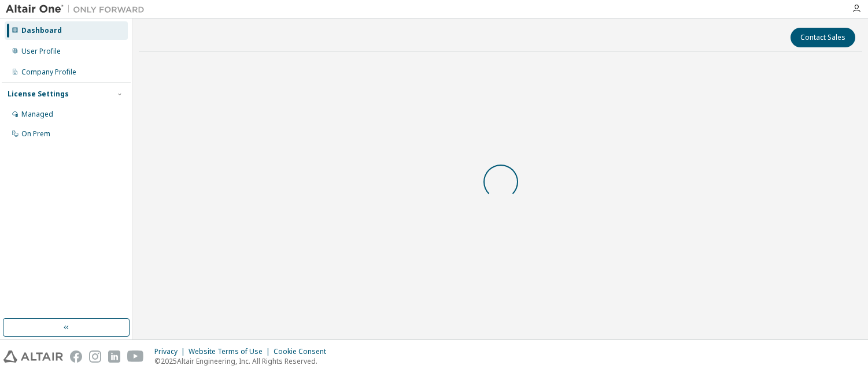  I want to click on img: instagram.svg, so click(95, 356).